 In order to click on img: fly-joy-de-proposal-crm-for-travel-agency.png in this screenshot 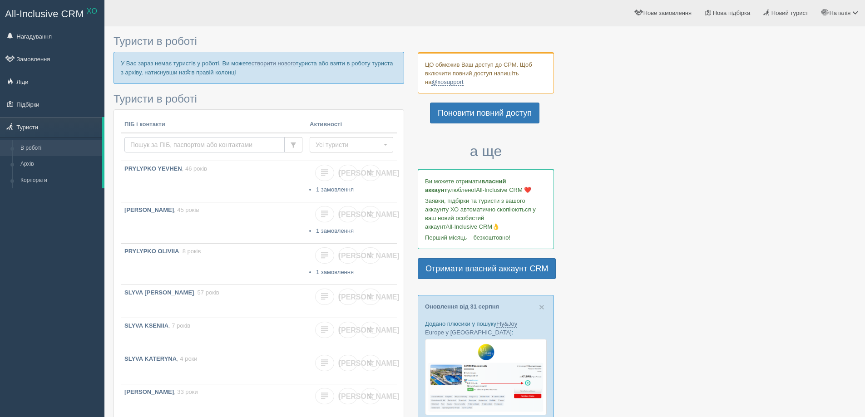, I will do `click(486, 377)`.